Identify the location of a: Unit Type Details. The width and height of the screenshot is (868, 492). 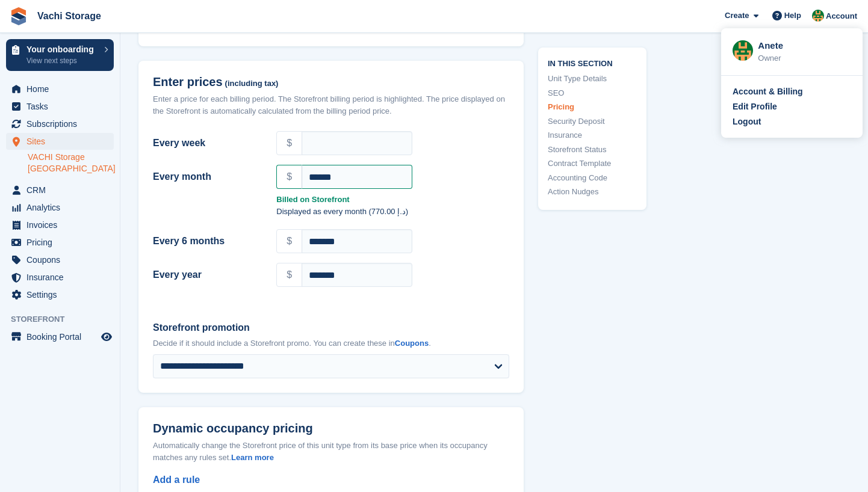
(592, 79).